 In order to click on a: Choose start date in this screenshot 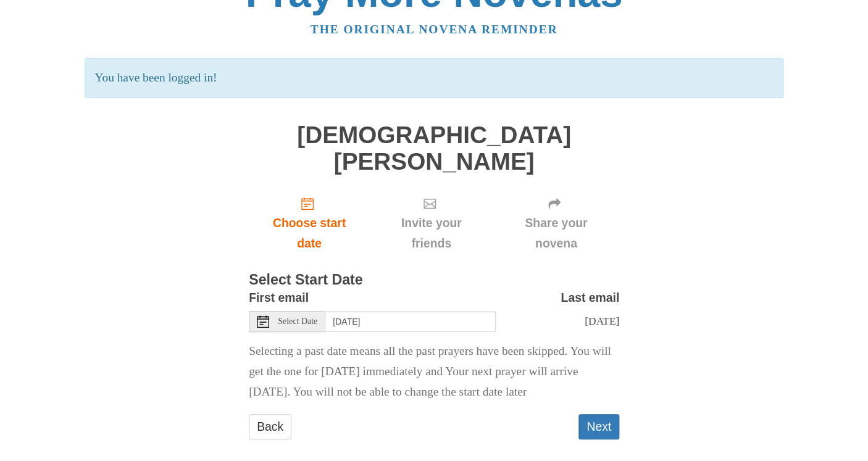, I will do `click(309, 223)`.